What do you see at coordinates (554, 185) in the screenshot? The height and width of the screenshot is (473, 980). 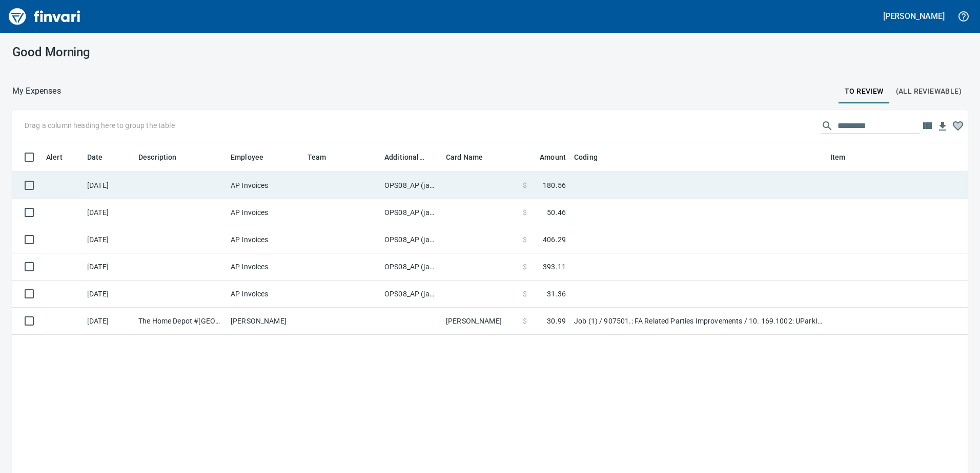 I see `span: 180.56` at bounding box center [554, 185].